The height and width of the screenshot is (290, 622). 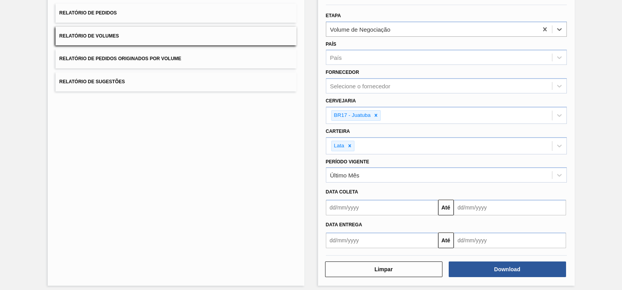 I want to click on button: Relatório de Pedidos Originados por Volume, so click(x=176, y=59).